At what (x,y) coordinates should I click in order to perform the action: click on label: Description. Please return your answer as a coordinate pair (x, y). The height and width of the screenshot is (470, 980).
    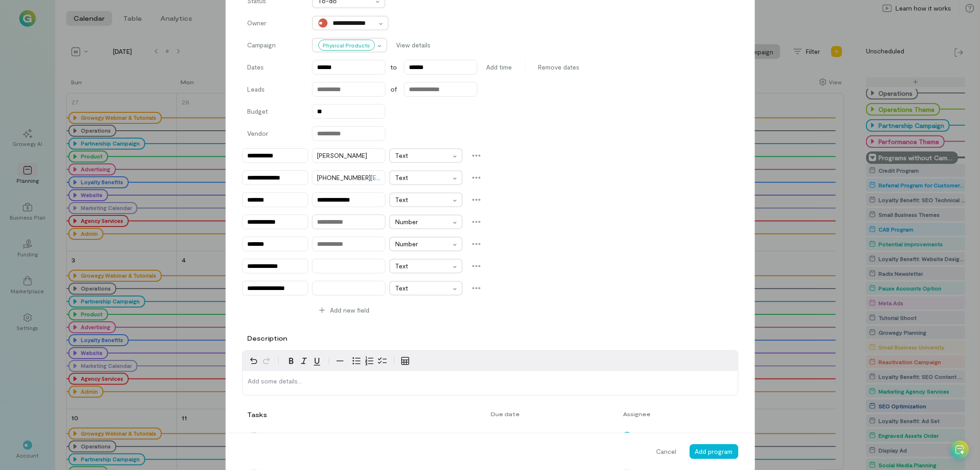
    Looking at the image, I should click on (267, 338).